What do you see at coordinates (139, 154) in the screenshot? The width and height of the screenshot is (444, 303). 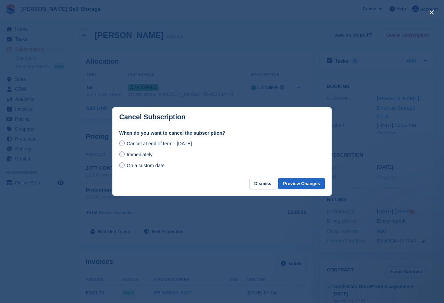 I see `span: Immediately` at bounding box center [139, 154].